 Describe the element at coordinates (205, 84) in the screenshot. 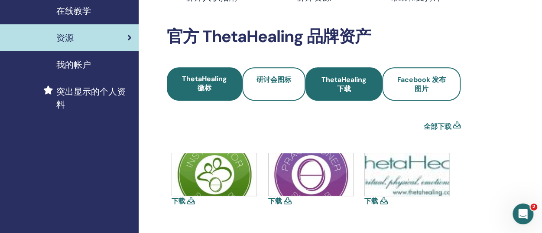

I see `a: ThetaHealing 徽标` at that location.